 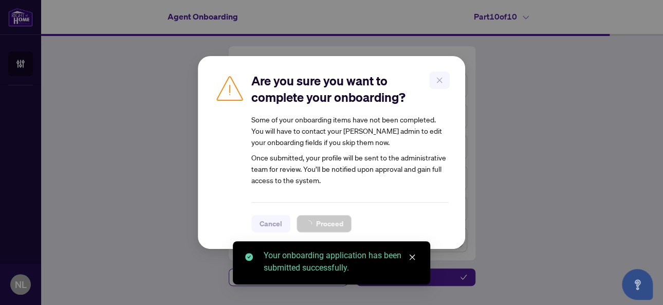 What do you see at coordinates (249, 257) in the screenshot?
I see `span: check-circle` at bounding box center [249, 257].